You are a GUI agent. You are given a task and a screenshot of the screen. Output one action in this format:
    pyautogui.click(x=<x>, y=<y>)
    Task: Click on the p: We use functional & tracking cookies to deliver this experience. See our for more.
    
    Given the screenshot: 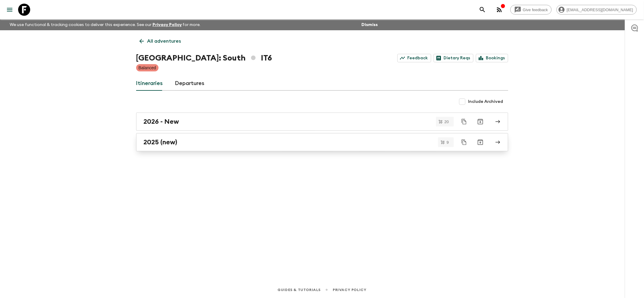 What is the action you would take?
    pyautogui.click(x=105, y=25)
    